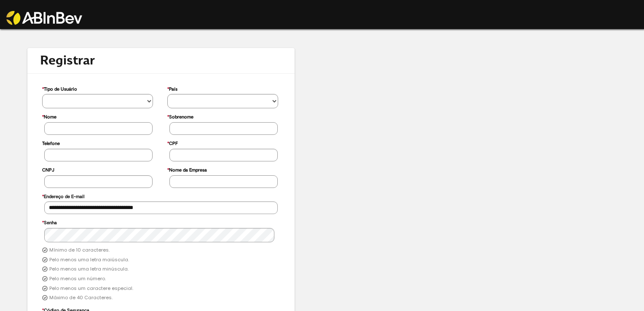  I want to click on label: Nome, so click(50, 116).